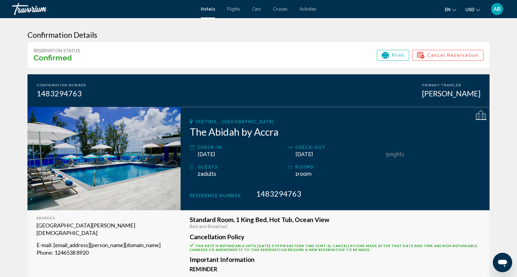 The height and width of the screenshot is (277, 517). What do you see at coordinates (104, 218) in the screenshot?
I see `div: Address` at bounding box center [104, 218].